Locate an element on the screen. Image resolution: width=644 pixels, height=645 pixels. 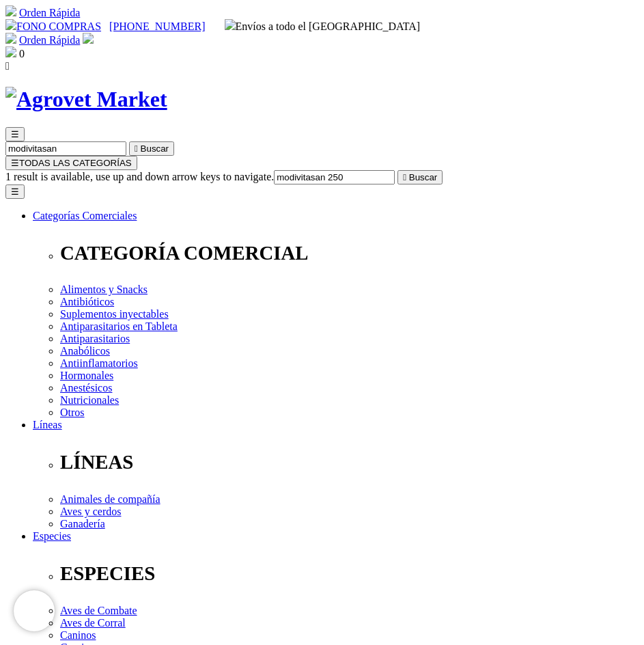
span: Antibióticos is located at coordinates (87, 302).